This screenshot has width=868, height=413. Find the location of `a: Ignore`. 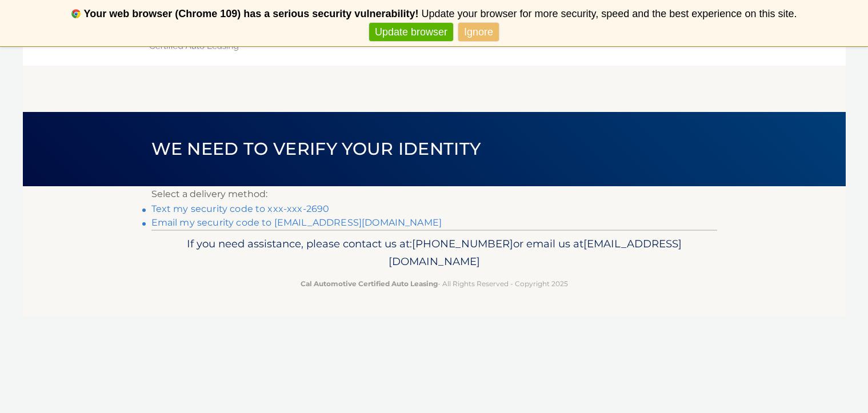

a: Ignore is located at coordinates (478, 32).